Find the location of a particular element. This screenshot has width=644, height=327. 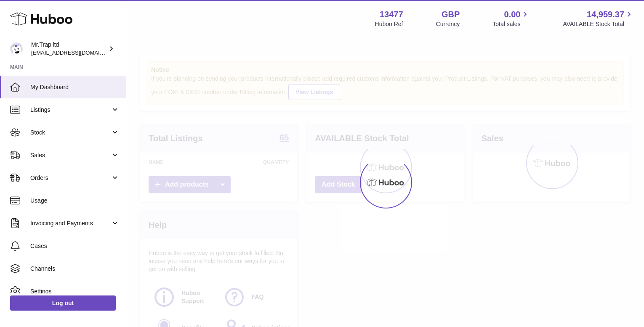

span: Cases is located at coordinates (75, 246).